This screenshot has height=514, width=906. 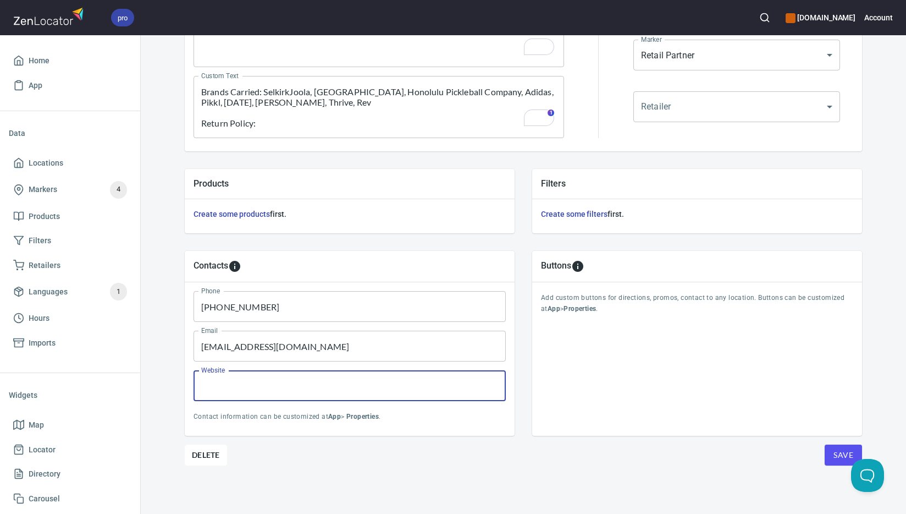 I want to click on a: Create some filters, so click(x=574, y=214).